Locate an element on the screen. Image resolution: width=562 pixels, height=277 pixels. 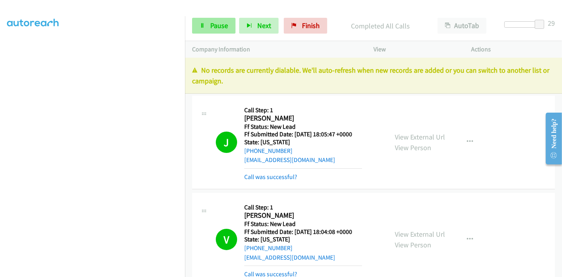
span: Pause is located at coordinates (219, 25).